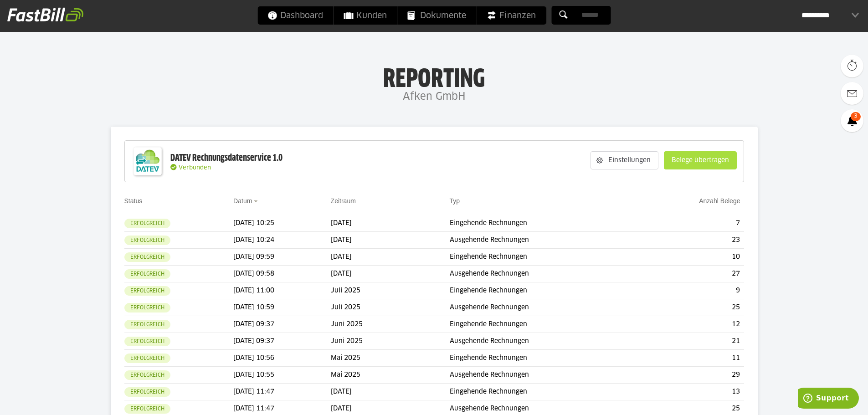 The image size is (868, 415). What do you see at coordinates (242, 201) in the screenshot?
I see `a: Datum` at bounding box center [242, 201].